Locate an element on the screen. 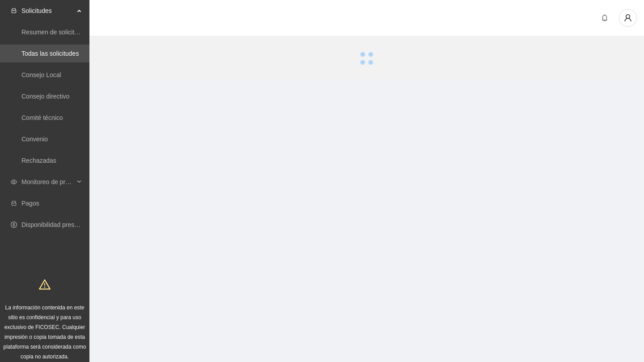  span: warning is located at coordinates (45, 285).